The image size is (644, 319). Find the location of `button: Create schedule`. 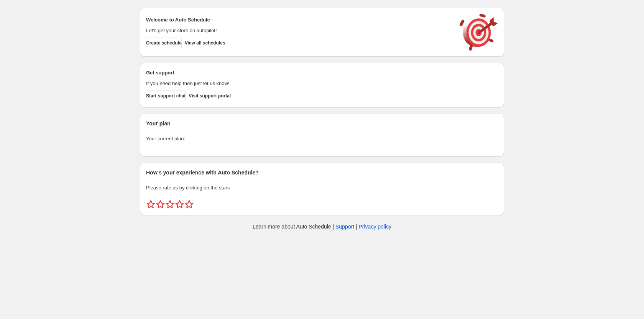

button: Create schedule is located at coordinates (164, 43).